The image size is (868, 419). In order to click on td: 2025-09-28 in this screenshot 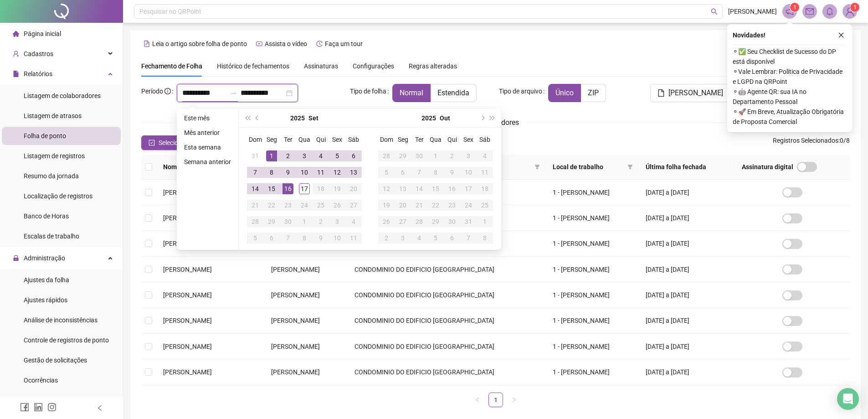, I will do `click(255, 221)`.